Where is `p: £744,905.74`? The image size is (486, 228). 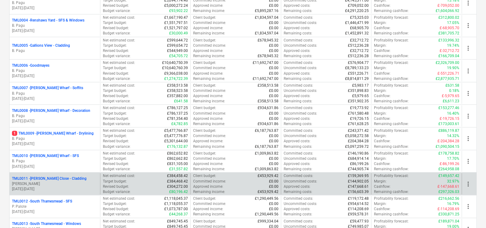 p: £744,905.74 is located at coordinates (359, 169).